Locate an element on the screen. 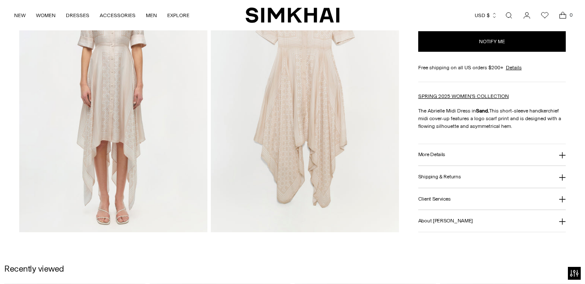  a: SIMKHAI is located at coordinates (293, 15).